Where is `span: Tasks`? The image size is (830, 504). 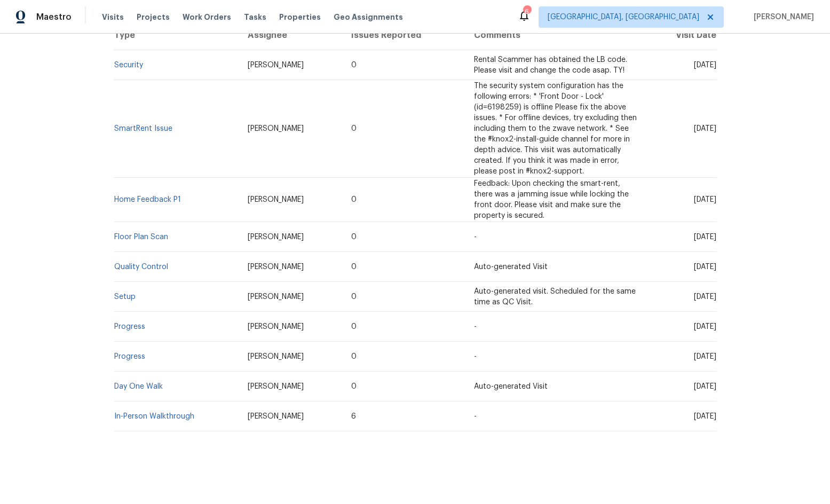
span: Tasks is located at coordinates (255, 17).